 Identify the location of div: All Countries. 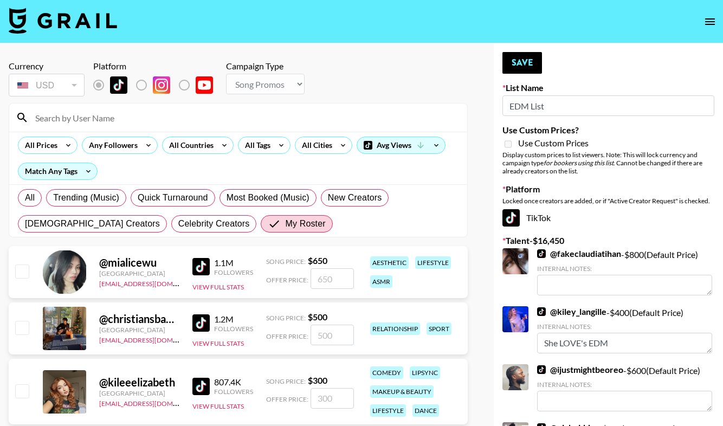
(189, 145).